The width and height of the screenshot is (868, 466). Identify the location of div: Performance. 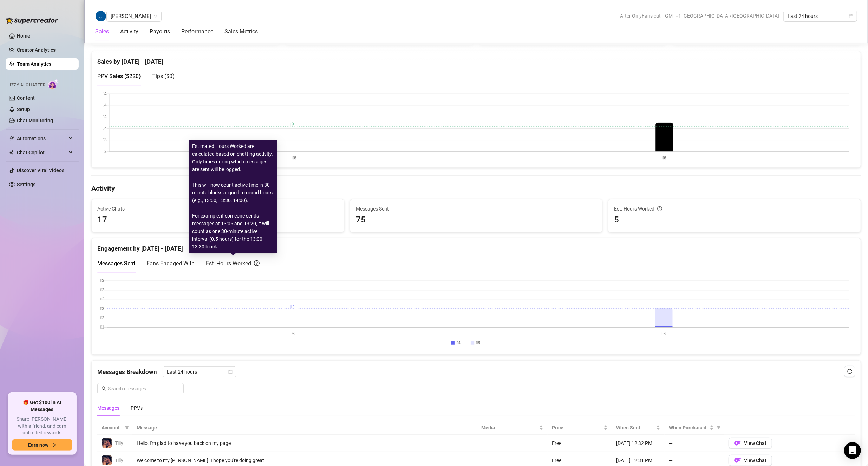
(197, 32).